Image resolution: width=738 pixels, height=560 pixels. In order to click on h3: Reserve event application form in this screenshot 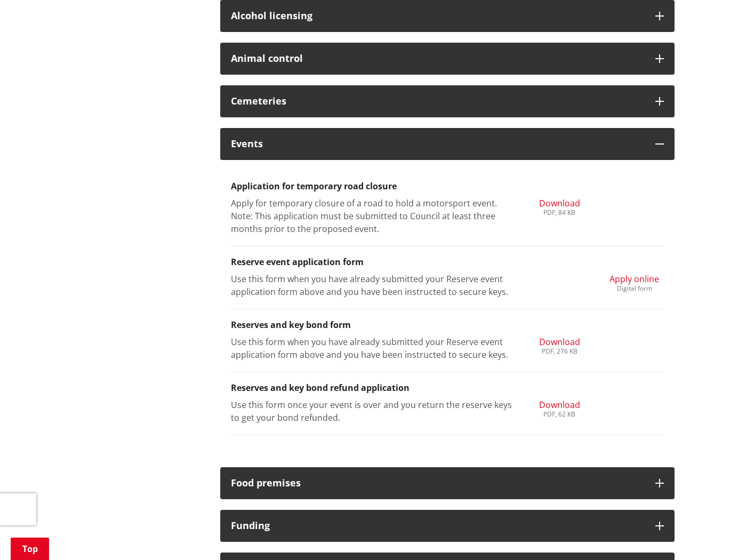, I will do `click(447, 262)`.